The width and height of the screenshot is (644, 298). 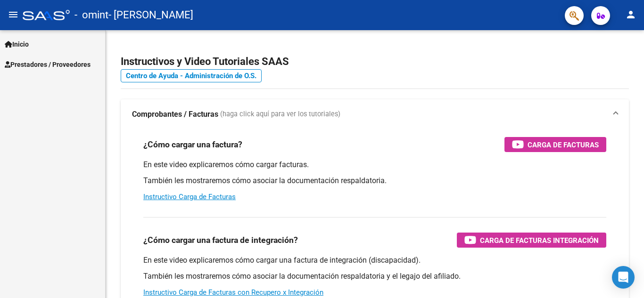 I want to click on div: Open Intercom Messenger, so click(x=624, y=278).